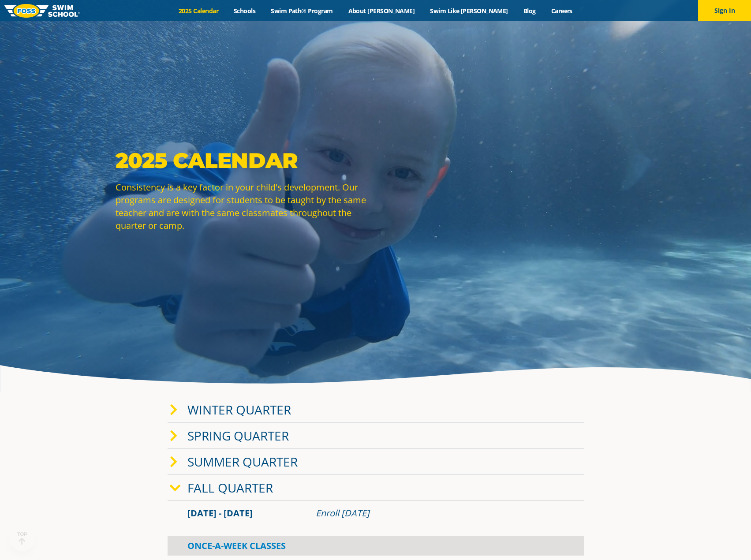 This screenshot has width=751, height=560. I want to click on strong: 2025 Calendar, so click(206, 161).